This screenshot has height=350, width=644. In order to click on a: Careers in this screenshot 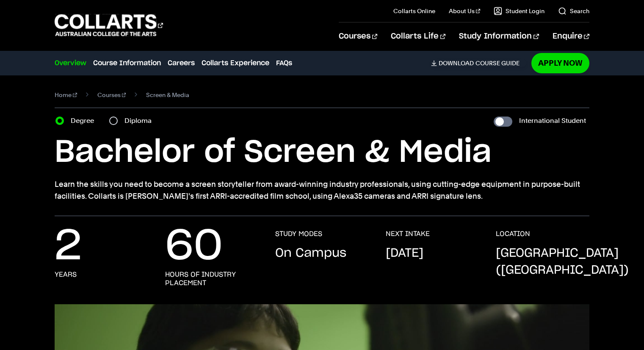, I will do `click(181, 63)`.